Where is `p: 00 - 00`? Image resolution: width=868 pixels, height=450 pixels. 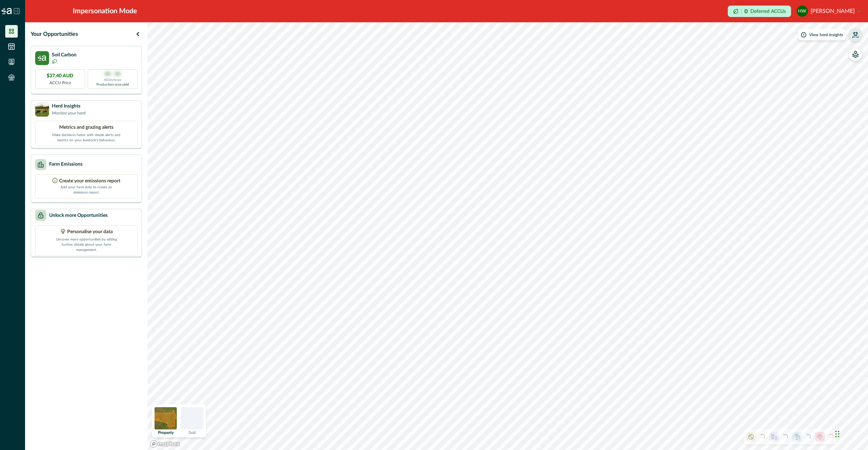
p: 00 - 00 is located at coordinates (112, 74).